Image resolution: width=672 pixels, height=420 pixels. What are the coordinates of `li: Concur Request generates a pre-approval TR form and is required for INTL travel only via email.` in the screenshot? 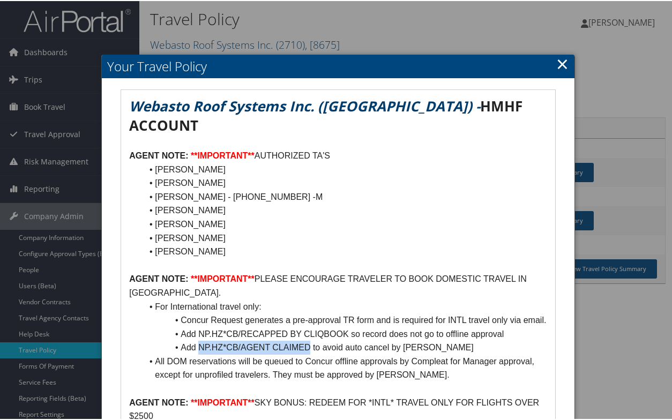 It's located at (344, 319).